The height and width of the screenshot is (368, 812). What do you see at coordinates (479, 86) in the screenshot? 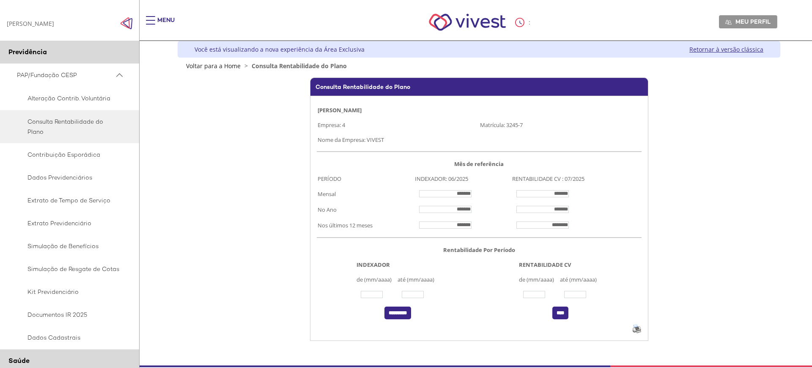
I see `div: Consulta Rentabilidade do Plano` at bounding box center [479, 86].